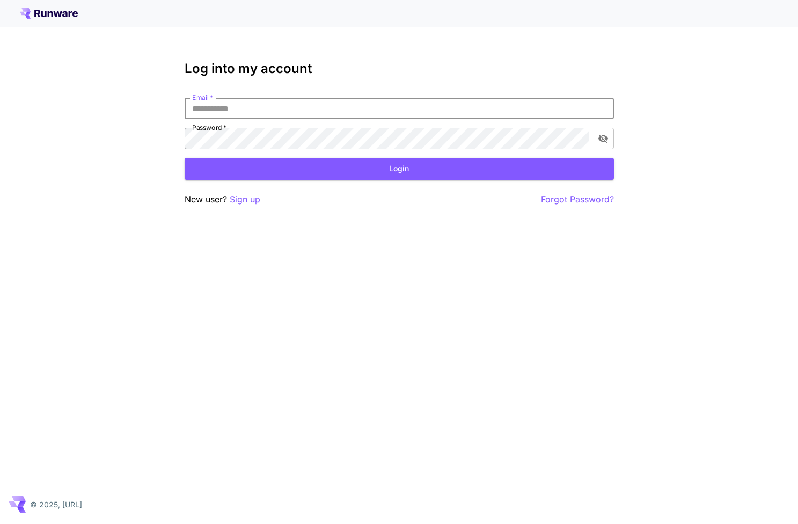 This screenshot has width=798, height=524. I want to click on label: Email, so click(202, 97).